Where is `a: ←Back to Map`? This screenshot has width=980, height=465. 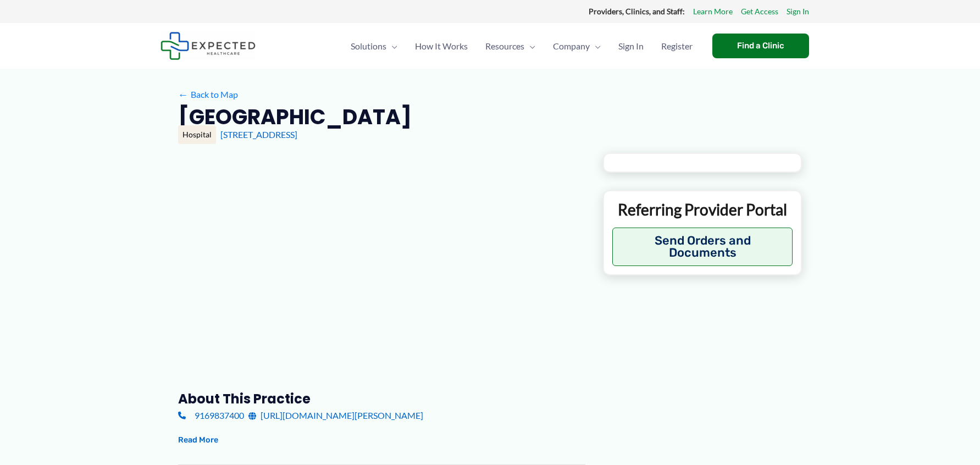 a: ←Back to Map is located at coordinates (208, 95).